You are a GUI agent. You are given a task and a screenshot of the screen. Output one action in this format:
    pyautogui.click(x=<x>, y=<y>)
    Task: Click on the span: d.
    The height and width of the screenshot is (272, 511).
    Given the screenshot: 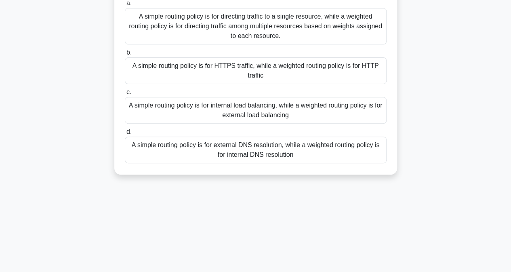 What is the action you would take?
    pyautogui.click(x=129, y=131)
    